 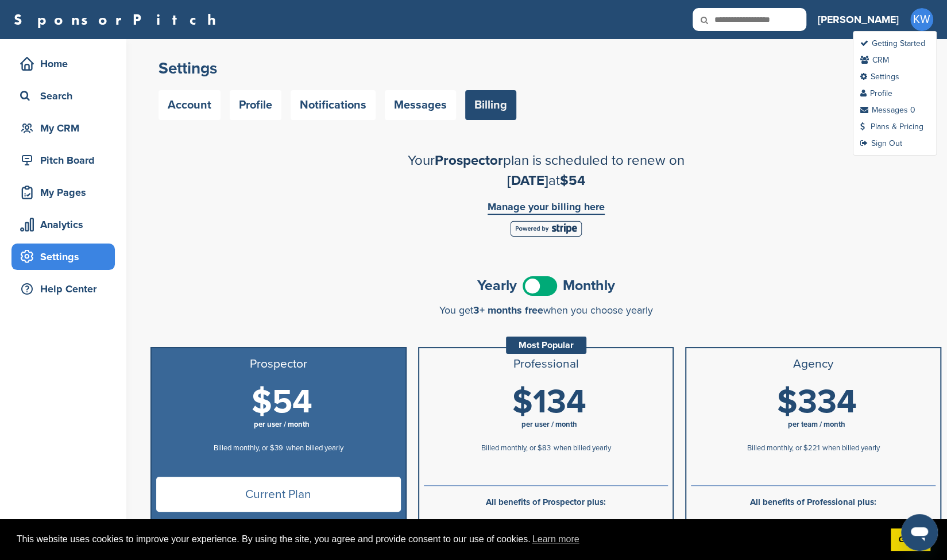 I want to click on a: SponsorPitch, so click(x=118, y=19).